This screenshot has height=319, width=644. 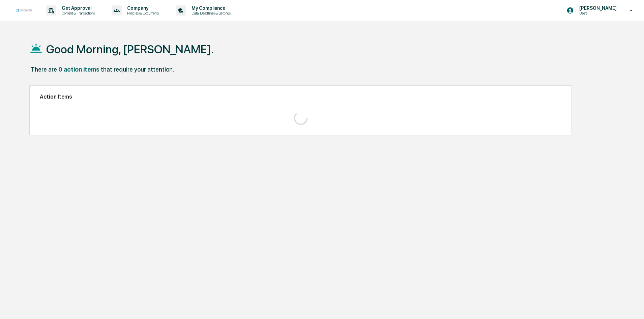 What do you see at coordinates (597, 13) in the screenshot?
I see `p: Users` at bounding box center [597, 13].